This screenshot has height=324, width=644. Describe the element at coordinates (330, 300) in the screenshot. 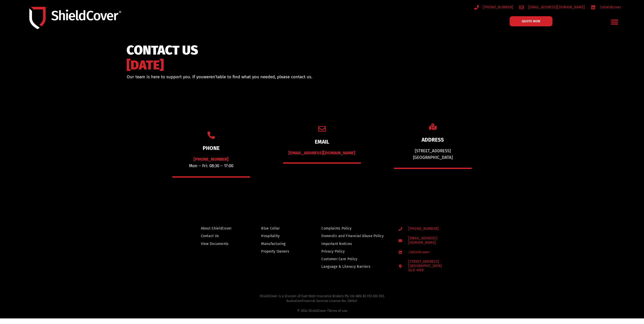

I see `span: Financial Services Licence No. 230041.` at that location.